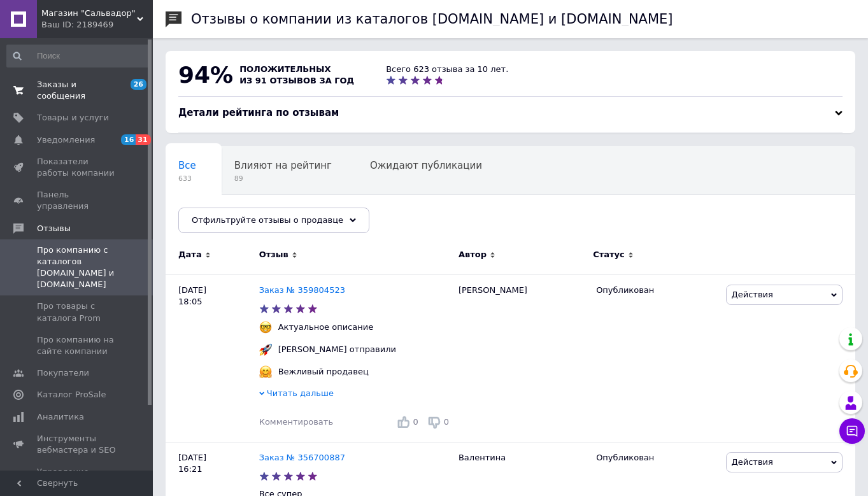 This screenshot has width=868, height=496. What do you see at coordinates (190, 254) in the screenshot?
I see `span: Дата` at bounding box center [190, 254].